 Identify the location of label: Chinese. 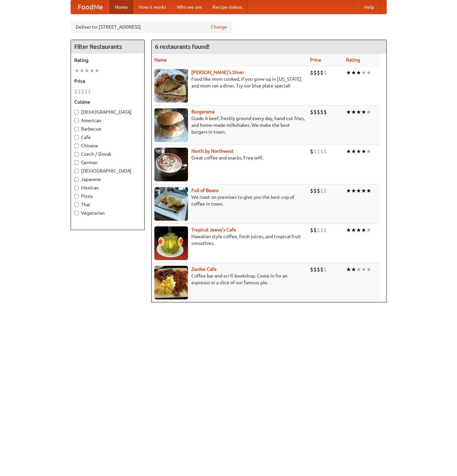
(107, 146).